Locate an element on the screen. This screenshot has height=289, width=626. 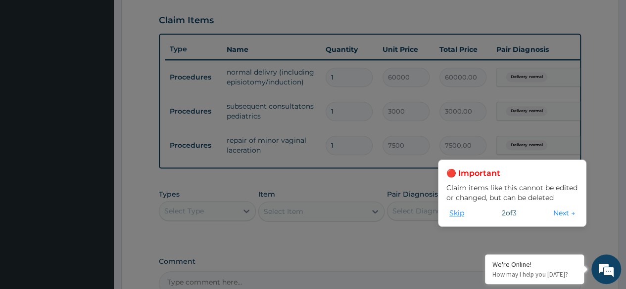
button: Skip is located at coordinates (456, 213).